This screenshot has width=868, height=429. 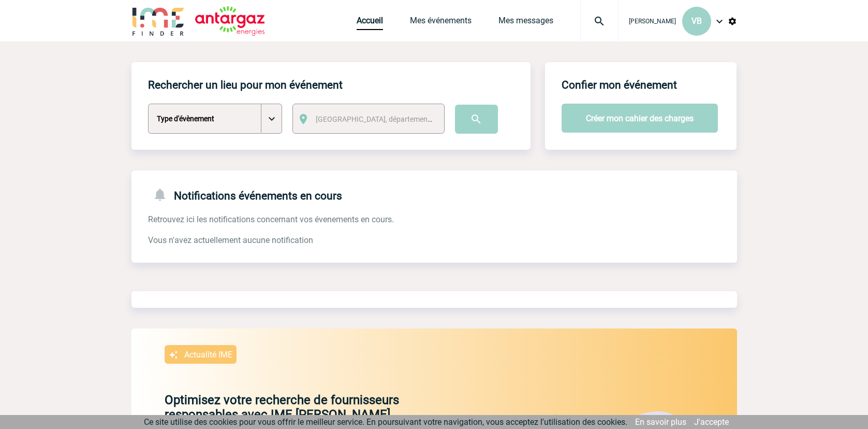 What do you see at coordinates (696, 21) in the screenshot?
I see `span: VB` at bounding box center [696, 21].